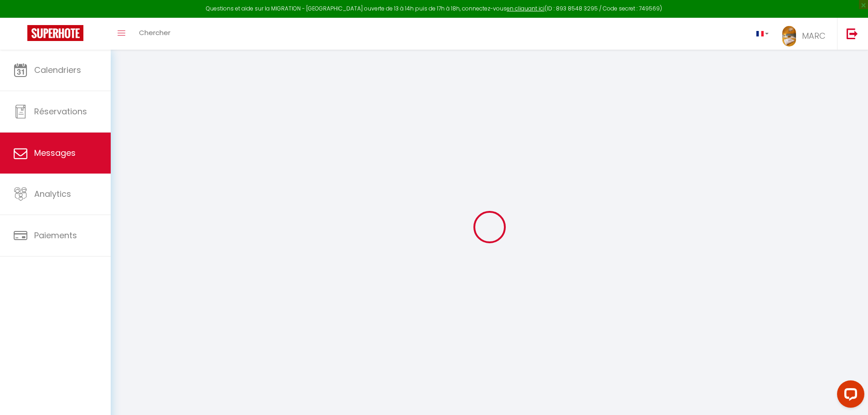  I want to click on span: Paiements, so click(55, 235).